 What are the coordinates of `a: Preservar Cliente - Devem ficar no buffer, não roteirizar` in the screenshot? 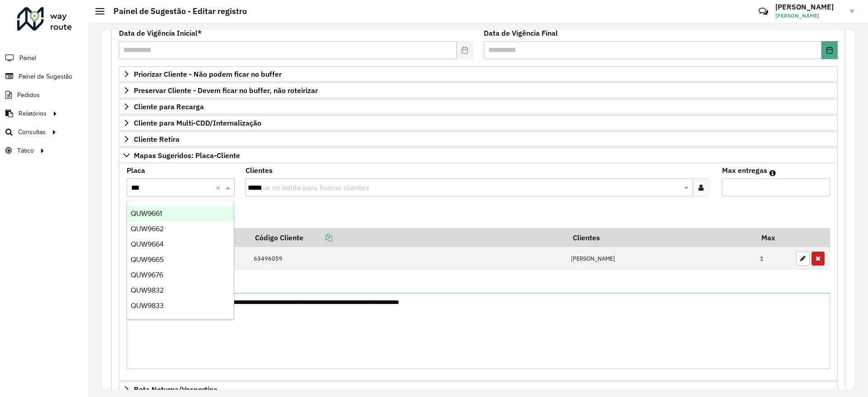 It's located at (478, 90).